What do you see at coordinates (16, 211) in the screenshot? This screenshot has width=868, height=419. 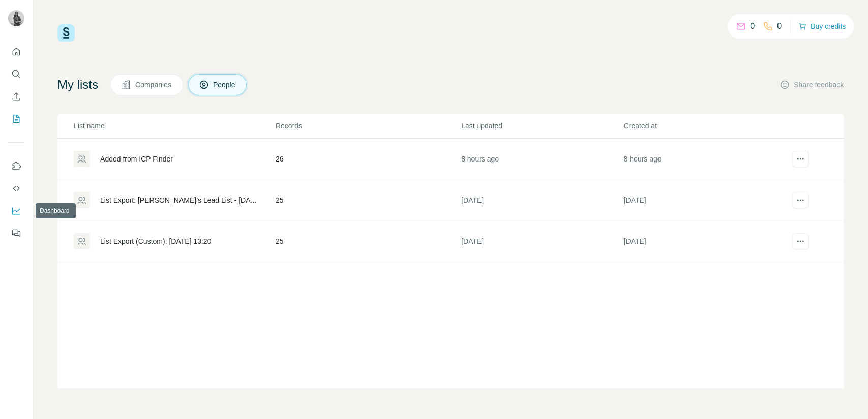 I see `button: Dashboard` at bounding box center [16, 211].